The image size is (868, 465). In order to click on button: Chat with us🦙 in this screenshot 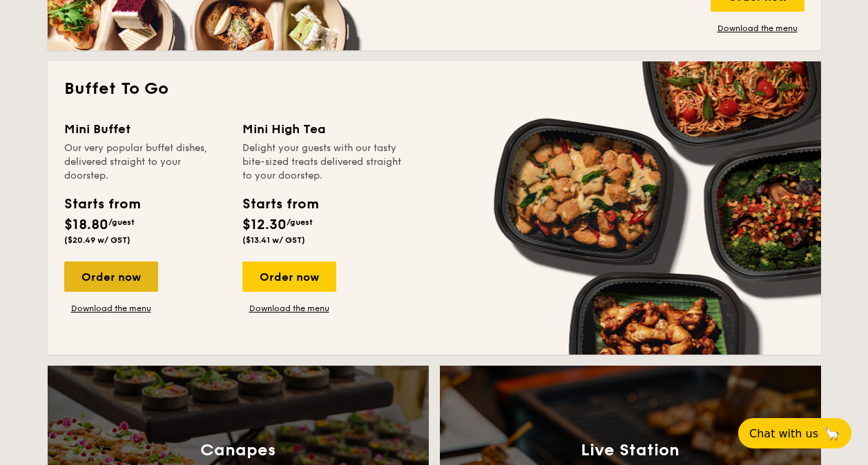, I will do `click(795, 433)`.